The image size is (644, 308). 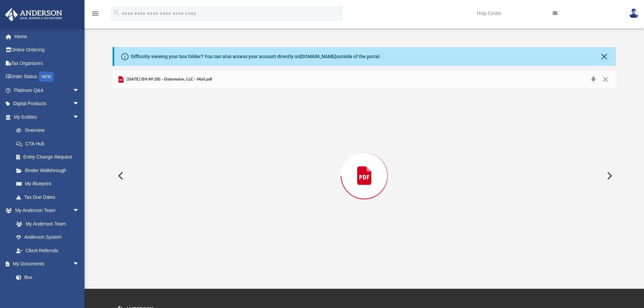 What do you see at coordinates (117, 13) in the screenshot?
I see `i: search` at bounding box center [117, 13].